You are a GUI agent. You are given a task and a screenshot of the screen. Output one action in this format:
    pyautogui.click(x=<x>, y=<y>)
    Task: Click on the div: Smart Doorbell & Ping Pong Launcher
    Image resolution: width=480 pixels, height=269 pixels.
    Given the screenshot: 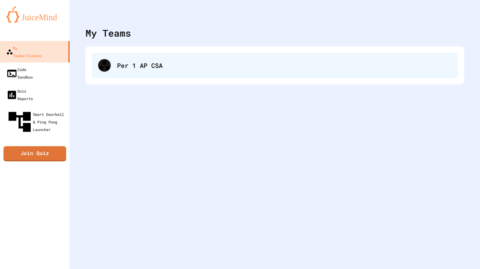 What is the action you would take?
    pyautogui.click(x=37, y=122)
    